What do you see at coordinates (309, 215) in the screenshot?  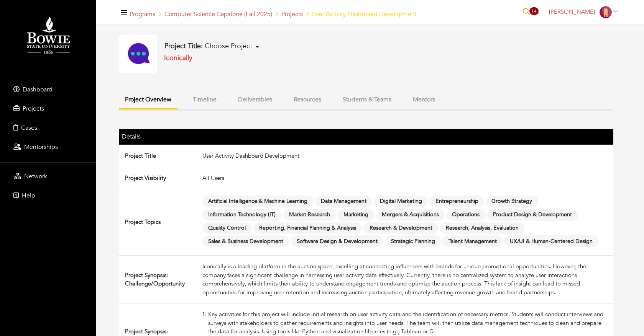 I see `span: Market Research` at bounding box center [309, 215].